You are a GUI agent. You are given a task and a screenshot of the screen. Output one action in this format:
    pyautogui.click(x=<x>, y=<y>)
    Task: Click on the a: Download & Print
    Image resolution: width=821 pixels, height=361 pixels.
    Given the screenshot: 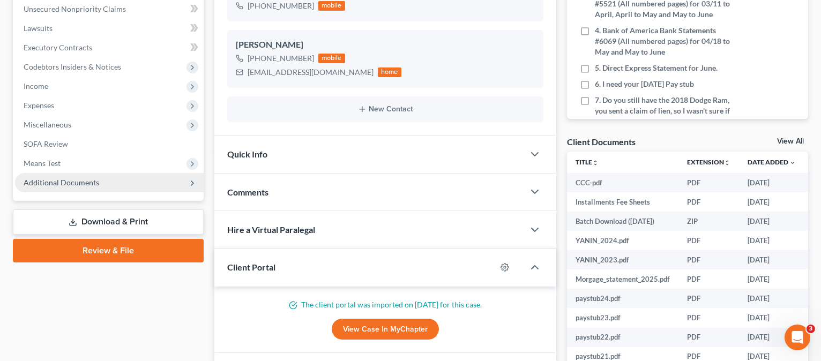 What is the action you would take?
    pyautogui.click(x=108, y=222)
    